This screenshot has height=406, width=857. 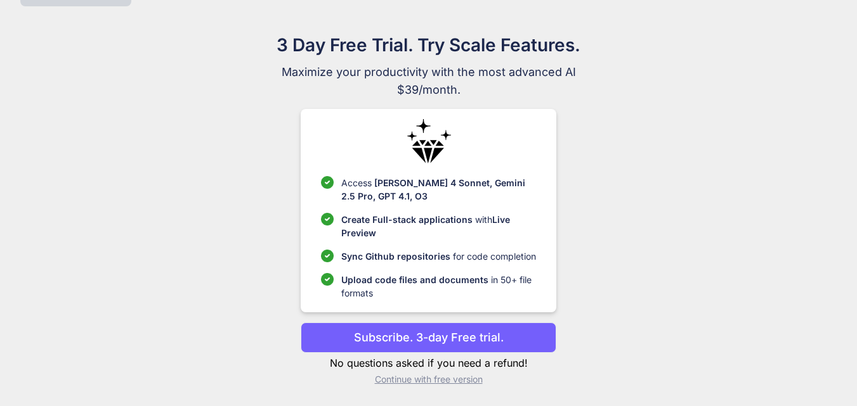 What do you see at coordinates (428, 338) in the screenshot?
I see `button: Subscribe. 3-day Free trial.` at bounding box center [428, 338].